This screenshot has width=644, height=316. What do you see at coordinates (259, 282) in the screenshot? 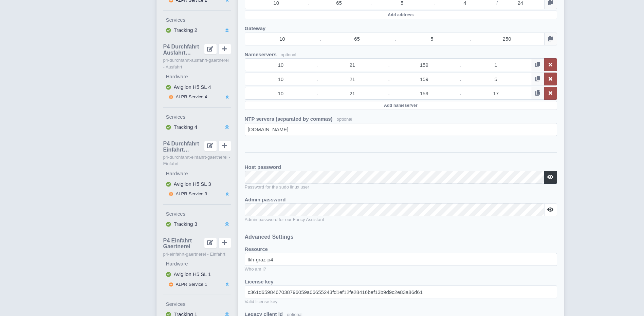
I see `label: License key` at bounding box center [259, 282].